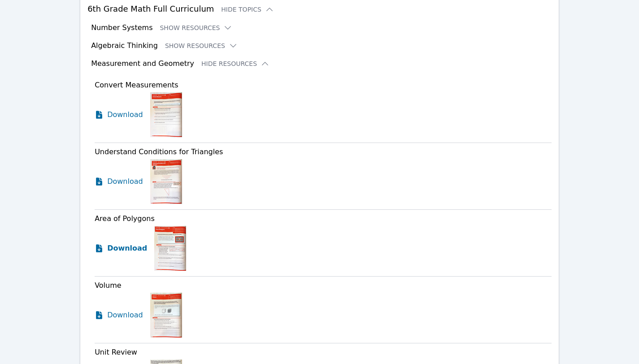  Describe the element at coordinates (166, 115) in the screenshot. I see `img: Convert Measurements` at that location.